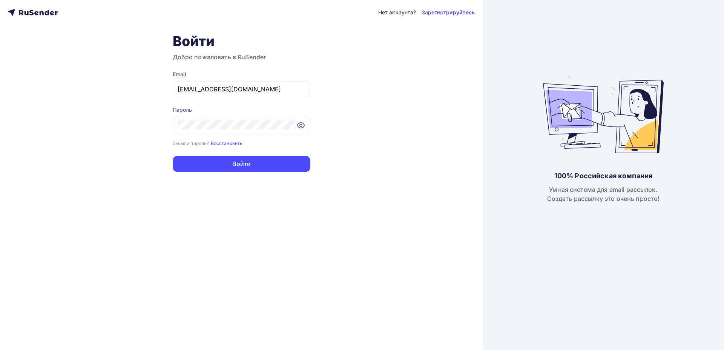 Image resolution: width=724 pixels, height=350 pixels. What do you see at coordinates (227, 143) in the screenshot?
I see `a: Восстановить` at bounding box center [227, 143].